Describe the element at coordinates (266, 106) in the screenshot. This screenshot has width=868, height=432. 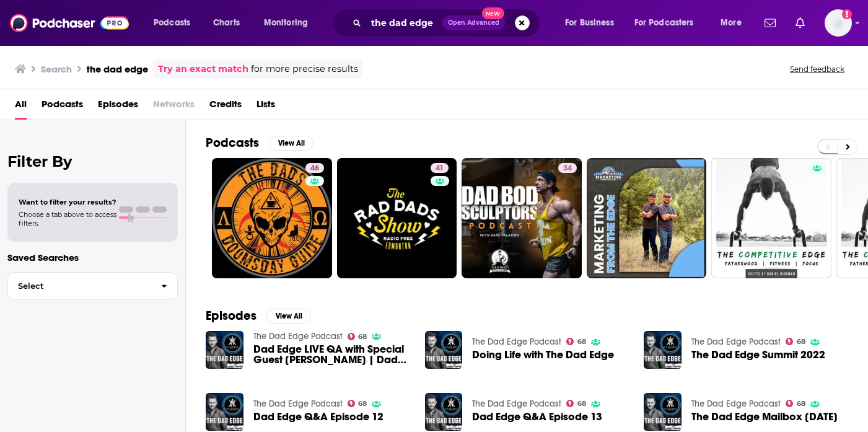
I see `a: Lists` at that location.